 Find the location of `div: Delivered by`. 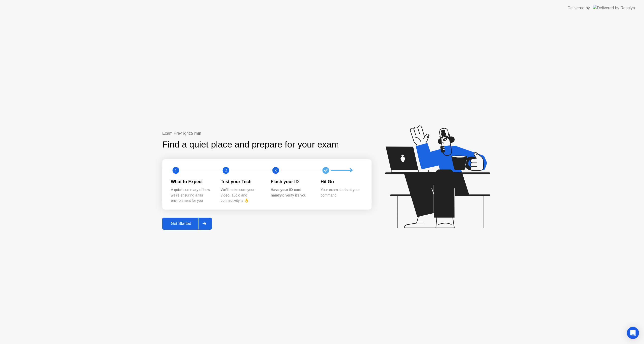

div: Delivered by is located at coordinates (578, 8).